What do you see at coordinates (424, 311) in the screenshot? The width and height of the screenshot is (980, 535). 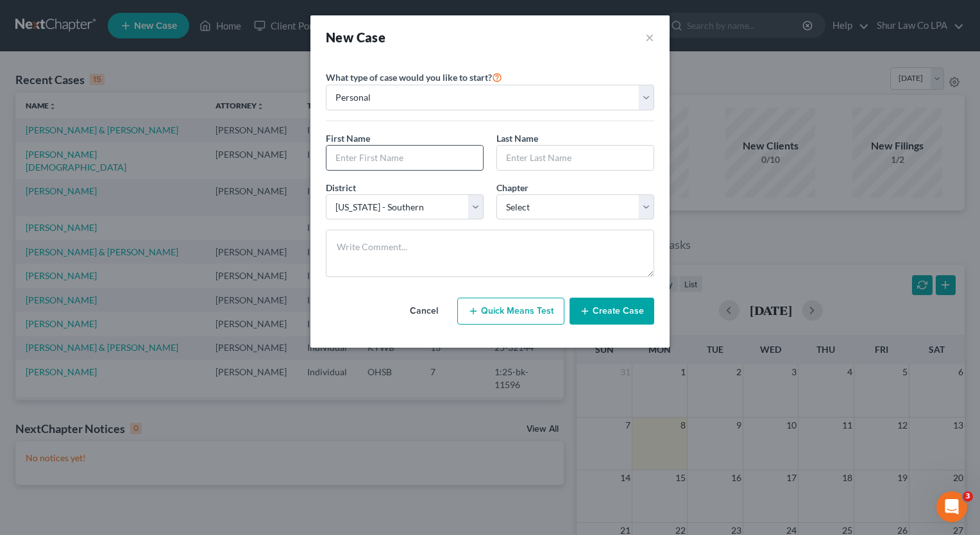 I see `button: Cancel` at bounding box center [424, 311].